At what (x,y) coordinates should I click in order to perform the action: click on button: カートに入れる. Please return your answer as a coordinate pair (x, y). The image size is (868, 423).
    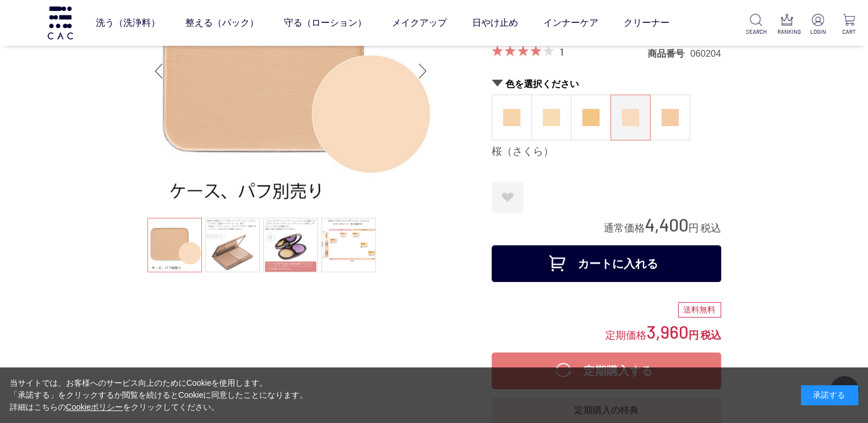
    Looking at the image, I should click on (606, 264).